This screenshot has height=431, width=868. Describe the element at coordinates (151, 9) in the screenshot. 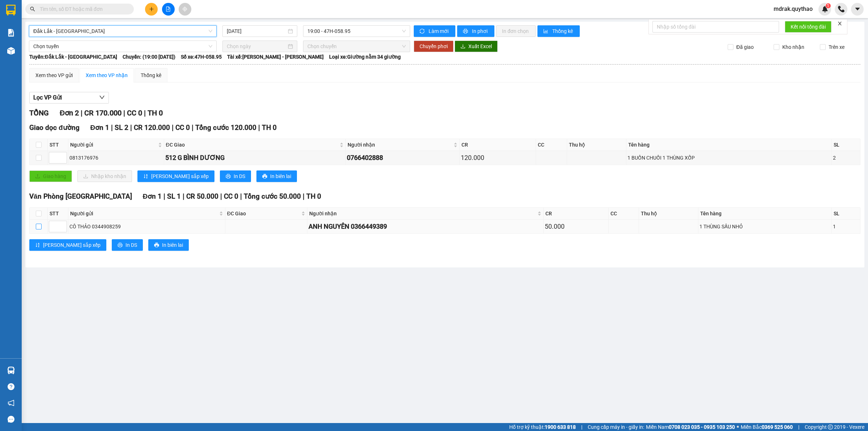

I see `button: plus` at that location.